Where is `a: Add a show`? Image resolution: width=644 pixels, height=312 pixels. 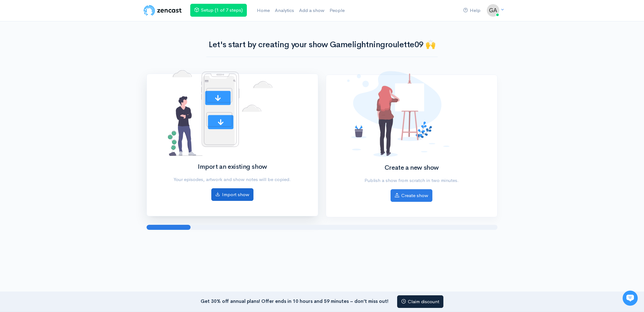 a: Add a show is located at coordinates (312, 10).